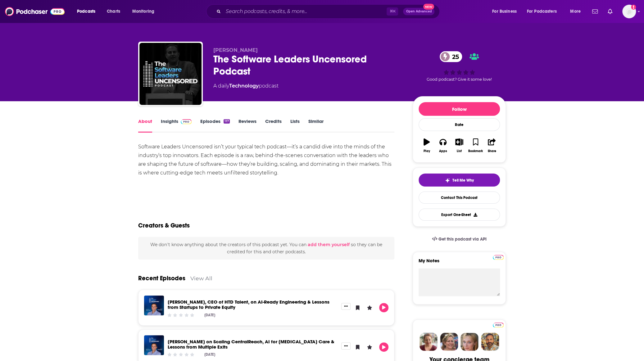 This screenshot has width=644, height=361. What do you see at coordinates (114, 12) in the screenshot?
I see `a: Charts` at bounding box center [114, 12].